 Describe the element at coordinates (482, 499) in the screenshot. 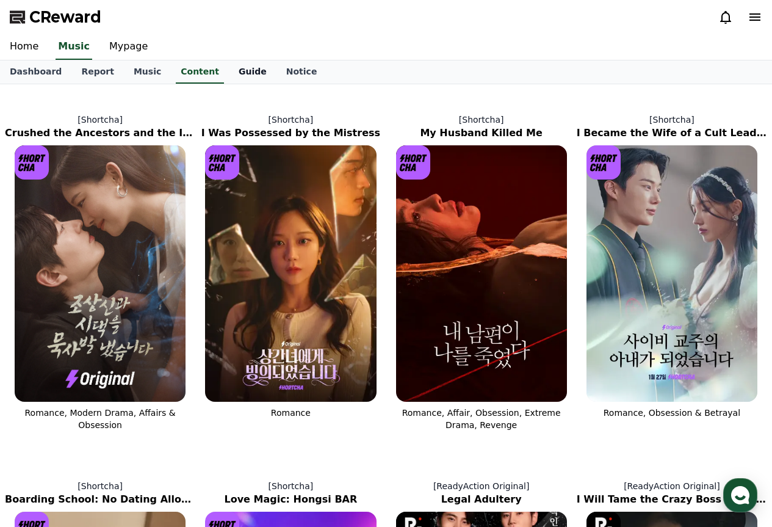

I see `h2: Legal Adultery` at that location.